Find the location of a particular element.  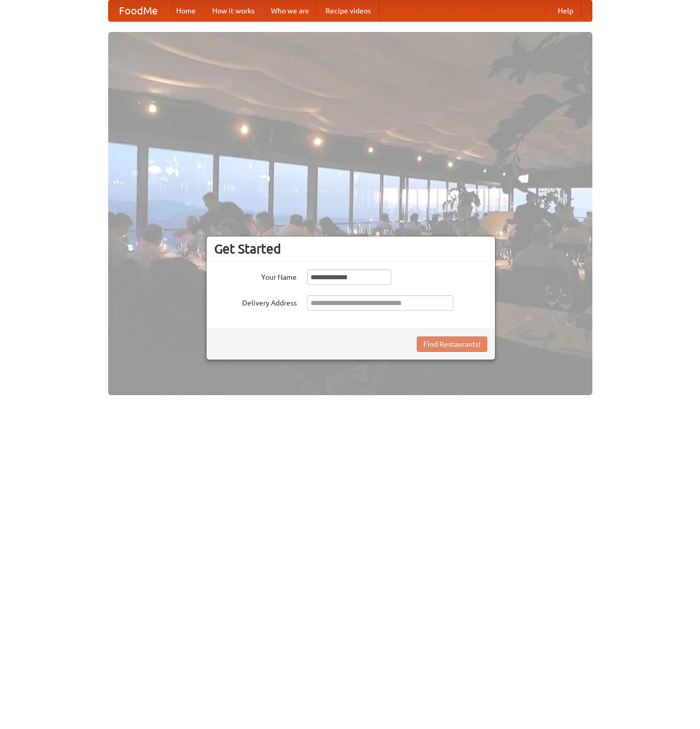

a: Help is located at coordinates (565, 10).